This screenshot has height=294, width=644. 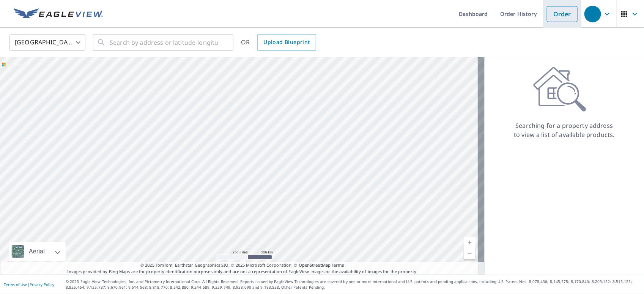 I want to click on span: Upload Blueprint, so click(x=286, y=42).